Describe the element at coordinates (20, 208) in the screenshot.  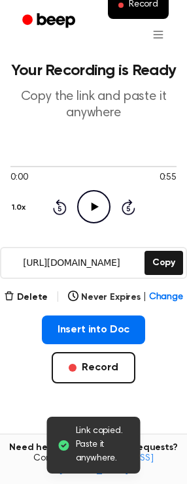
I see `button: 1.0x` at that location.